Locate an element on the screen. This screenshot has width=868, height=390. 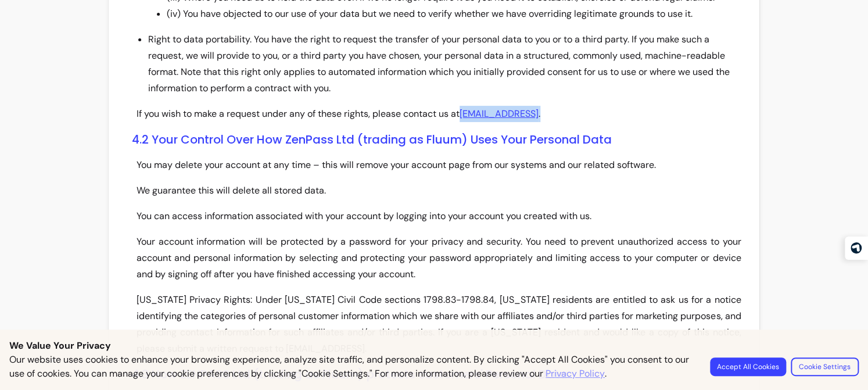
p: Our website uses cookies to enhance your browsing experience, analyze site traffic, and personali... is located at coordinates (353, 367).